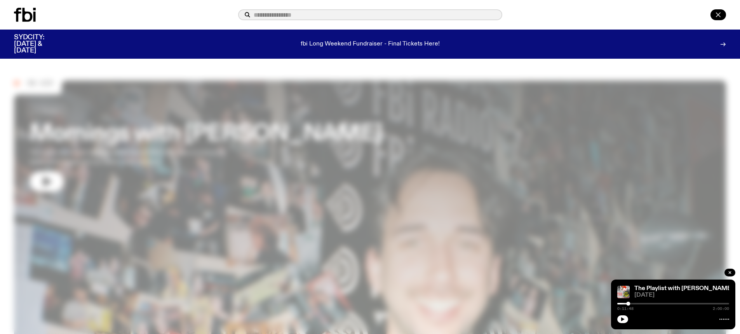 The height and width of the screenshot is (334, 740). What do you see at coordinates (721, 308) in the screenshot?
I see `span: 2:00:00` at bounding box center [721, 308].